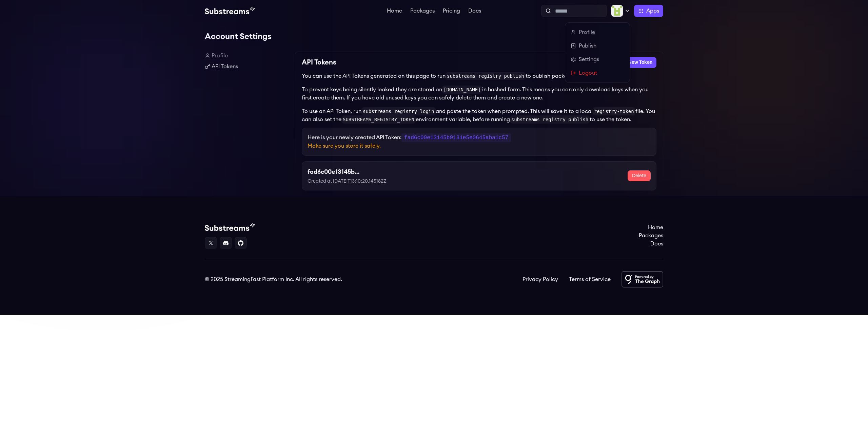 The image size is (868, 443). Describe the element at coordinates (614, 111) in the screenshot. I see `code: registry-token` at that location.